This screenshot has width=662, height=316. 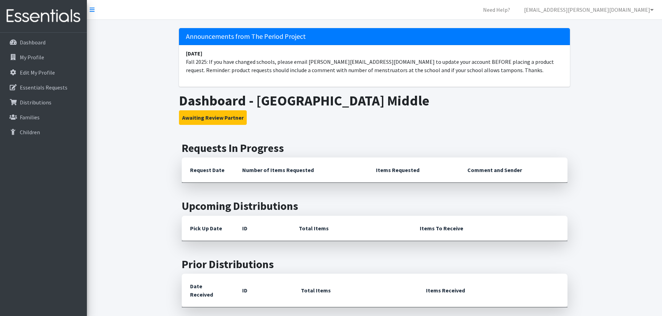 What do you see at coordinates (43, 57) in the screenshot?
I see `a: My Profile` at bounding box center [43, 57].